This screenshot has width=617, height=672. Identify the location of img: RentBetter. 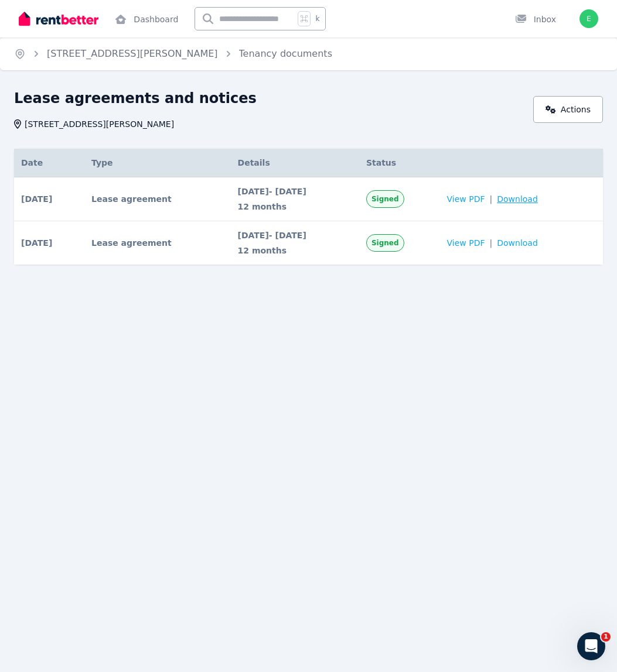
(59, 19).